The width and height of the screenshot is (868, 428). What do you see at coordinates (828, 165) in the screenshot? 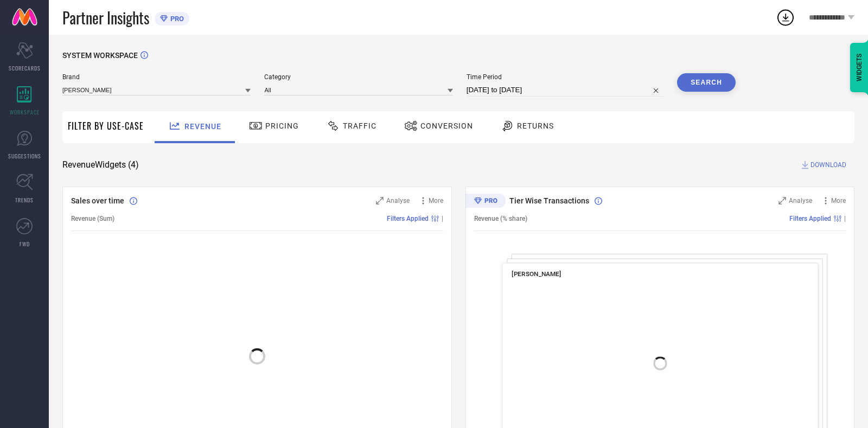
I see `span: DOWNLOAD` at bounding box center [828, 165].